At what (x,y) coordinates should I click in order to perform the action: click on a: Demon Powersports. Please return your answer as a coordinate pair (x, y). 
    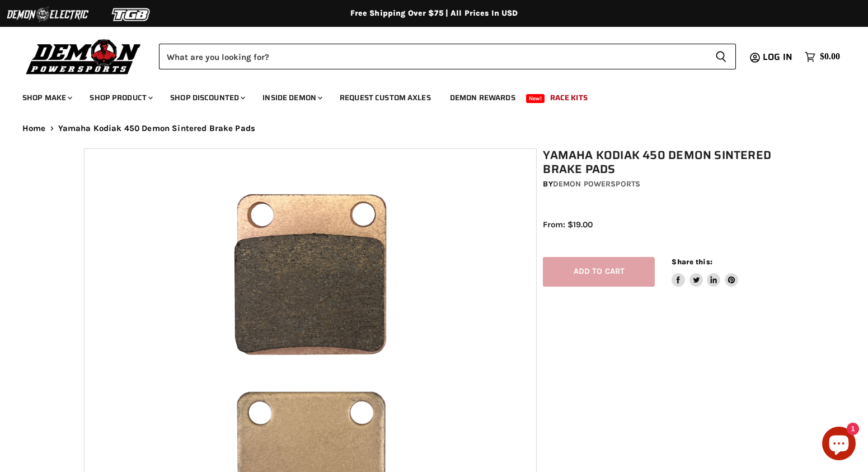
    Looking at the image, I should click on (597, 183).